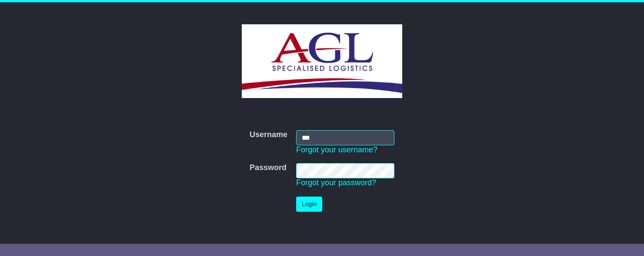  I want to click on a: Forgot your password?, so click(336, 183).